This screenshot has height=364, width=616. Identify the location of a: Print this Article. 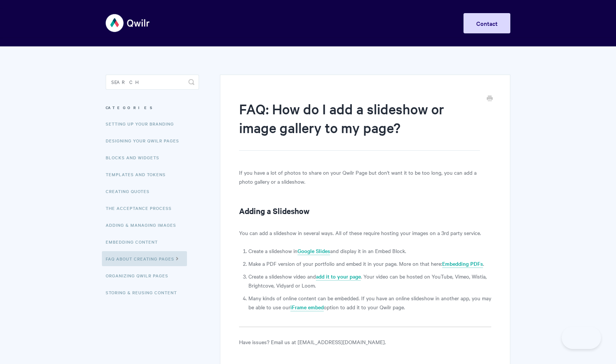
(490, 99).